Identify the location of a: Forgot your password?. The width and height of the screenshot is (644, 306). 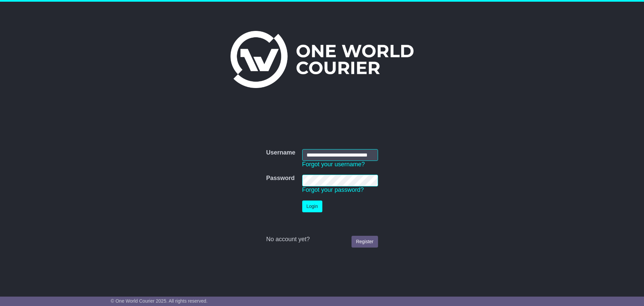
(333, 190).